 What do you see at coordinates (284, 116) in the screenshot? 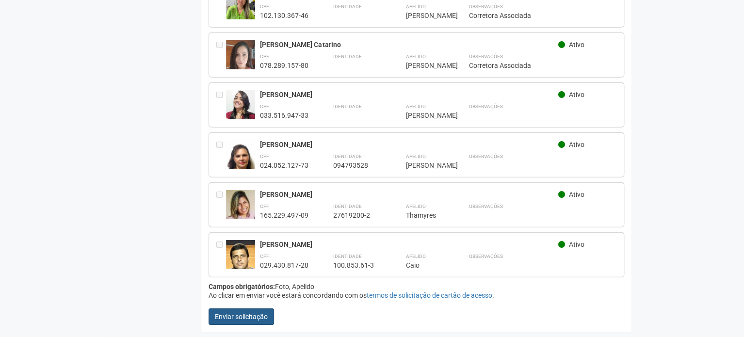
I see `div: 033.516.947-33` at bounding box center [284, 116].